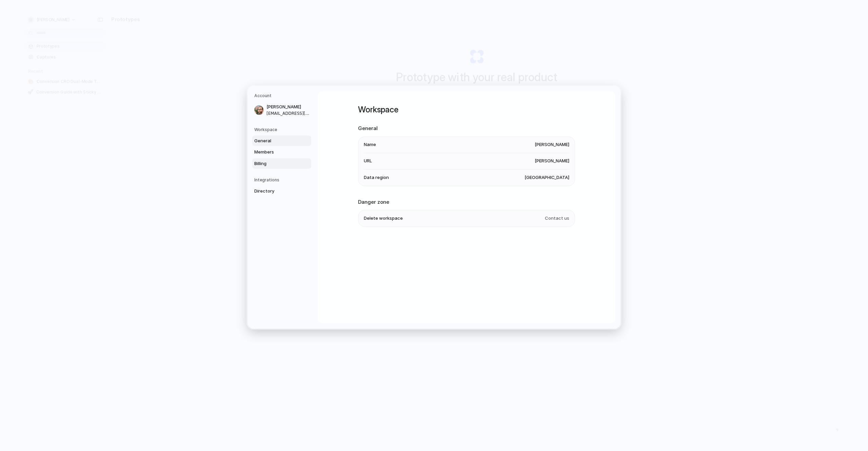 The image size is (868, 451). I want to click on span: Directory, so click(276, 191).